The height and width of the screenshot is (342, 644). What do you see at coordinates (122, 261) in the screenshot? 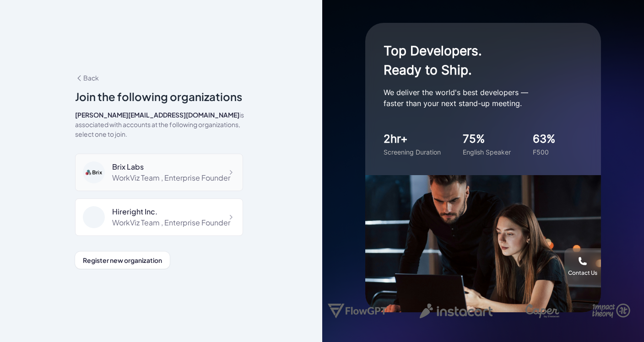
I see `span: Register new organization` at bounding box center [122, 261].